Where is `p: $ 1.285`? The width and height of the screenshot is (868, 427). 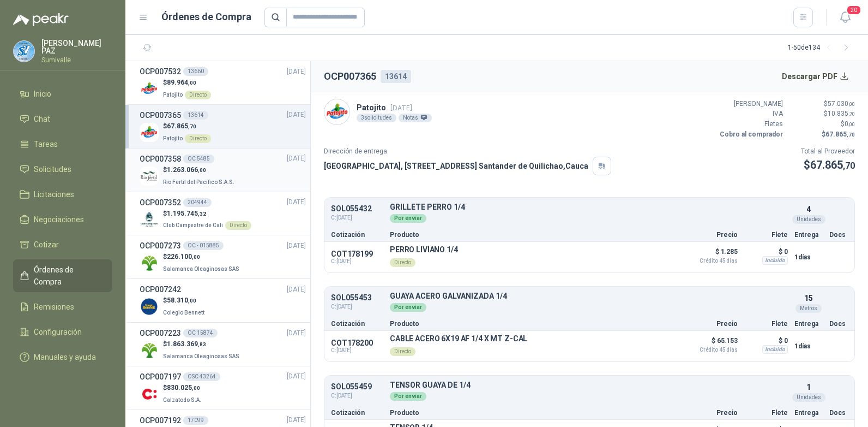 p: $ 1.285 is located at coordinates (711, 254).